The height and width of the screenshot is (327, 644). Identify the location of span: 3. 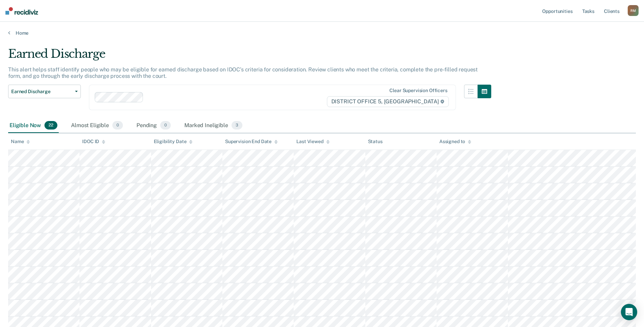
(237, 125).